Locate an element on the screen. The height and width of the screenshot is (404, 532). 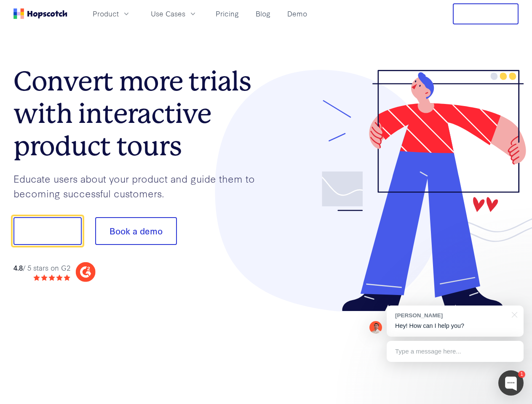
a: Home is located at coordinates (40, 13).